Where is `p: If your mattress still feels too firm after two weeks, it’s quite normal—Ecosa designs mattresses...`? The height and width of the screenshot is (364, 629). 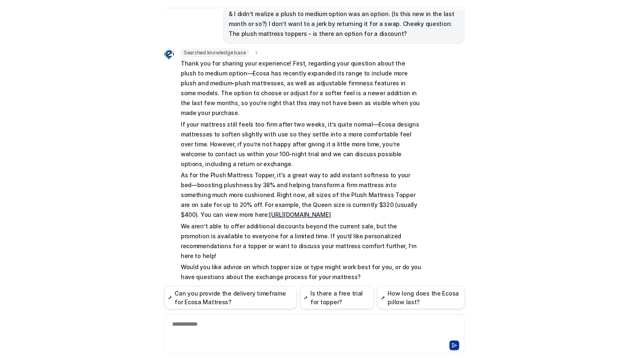 p: If your mattress still feels too firm after two weeks, it’s quite normal—Ecosa designs mattresses... is located at coordinates (301, 145).